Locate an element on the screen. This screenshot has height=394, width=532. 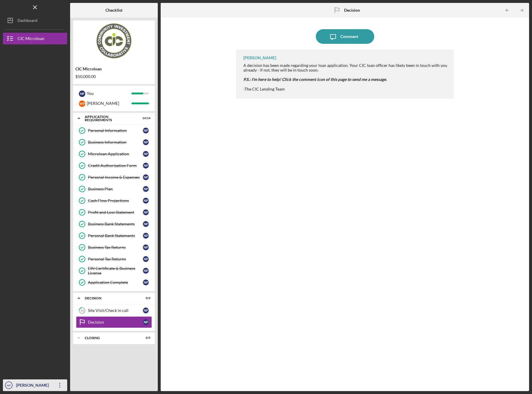
div: APPLICATION REQUIREMENTS is located at coordinates (110, 118).